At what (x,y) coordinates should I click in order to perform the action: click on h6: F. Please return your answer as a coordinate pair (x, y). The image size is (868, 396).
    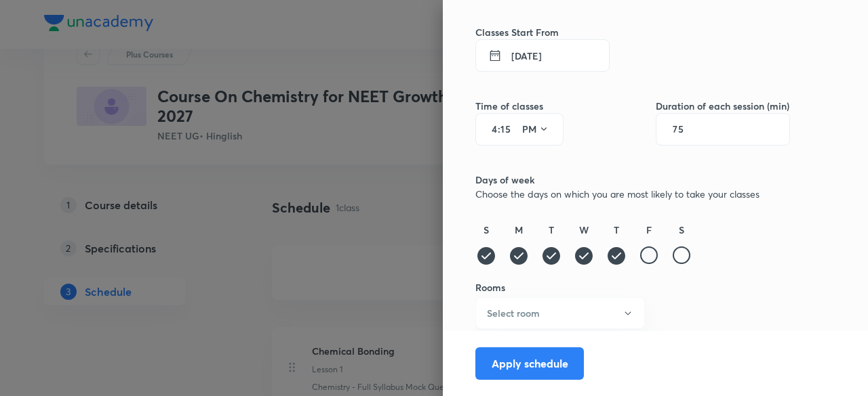
    Looking at the image, I should click on (649, 230).